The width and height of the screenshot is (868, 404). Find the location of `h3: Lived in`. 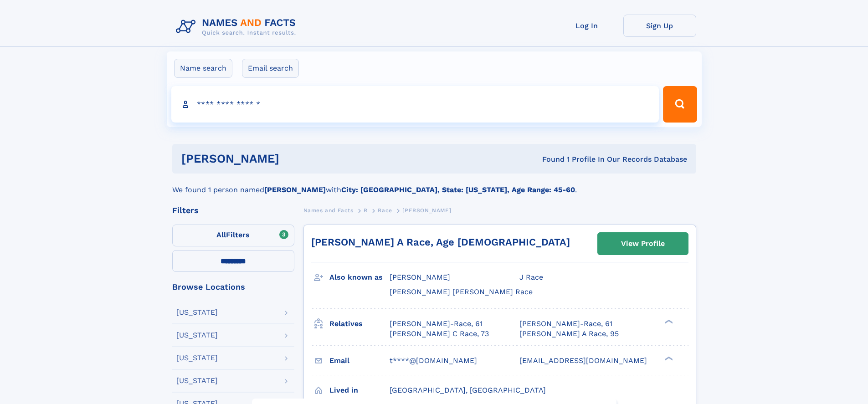

h3: Lived in is located at coordinates (359, 390).